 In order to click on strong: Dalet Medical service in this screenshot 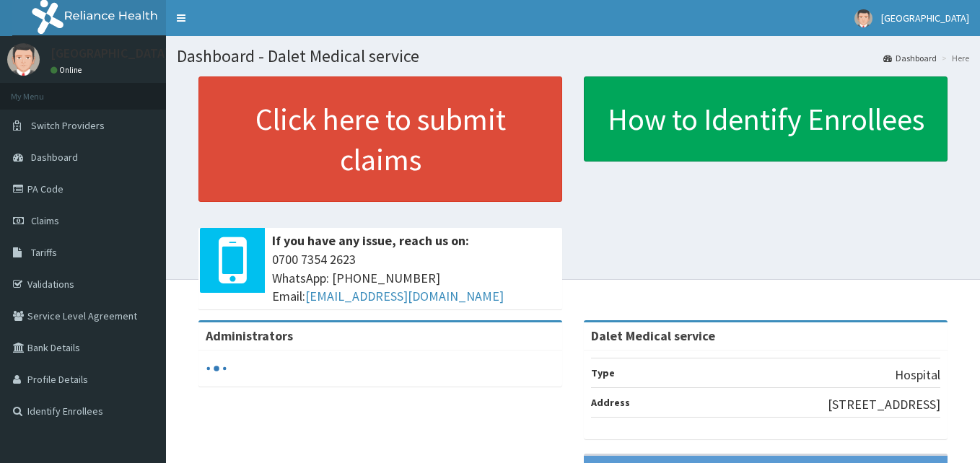, I will do `click(653, 335)`.